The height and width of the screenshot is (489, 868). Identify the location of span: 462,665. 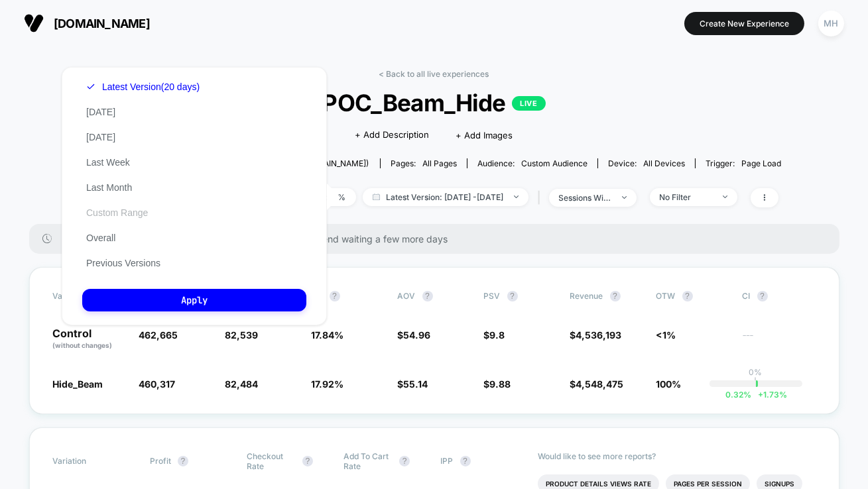
(158, 334).